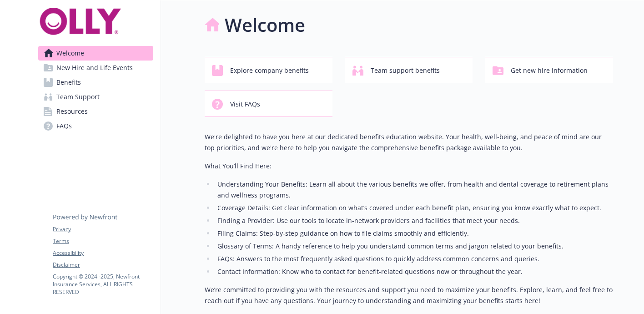  What do you see at coordinates (245, 104) in the screenshot?
I see `span: Visit FAQs` at bounding box center [245, 104].